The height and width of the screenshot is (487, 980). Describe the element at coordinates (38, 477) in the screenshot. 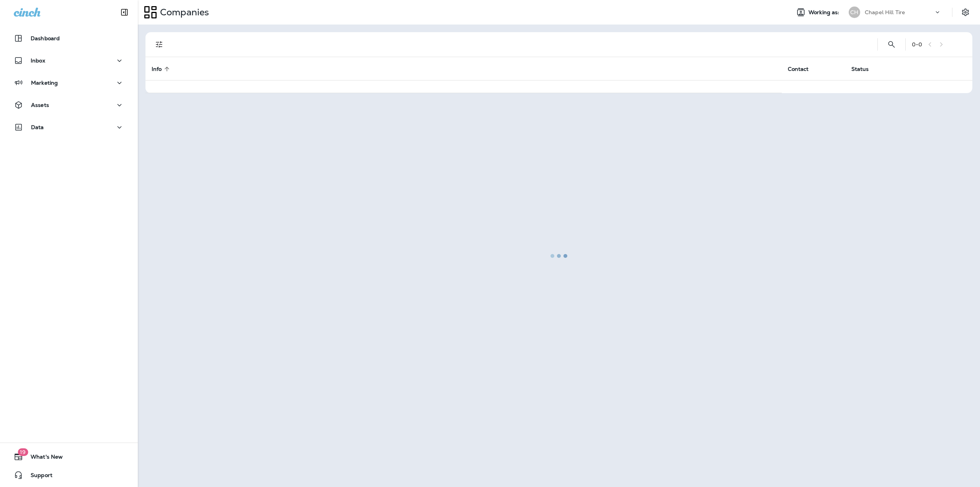

I see `span: Support` at that location.